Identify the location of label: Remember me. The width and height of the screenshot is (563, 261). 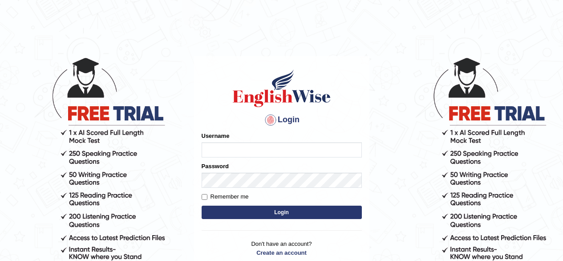
(225, 196).